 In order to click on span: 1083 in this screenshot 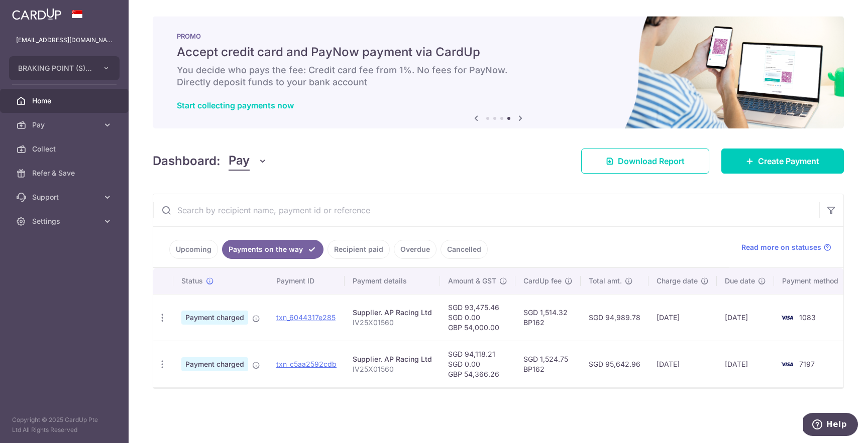, I will do `click(807, 317)`.